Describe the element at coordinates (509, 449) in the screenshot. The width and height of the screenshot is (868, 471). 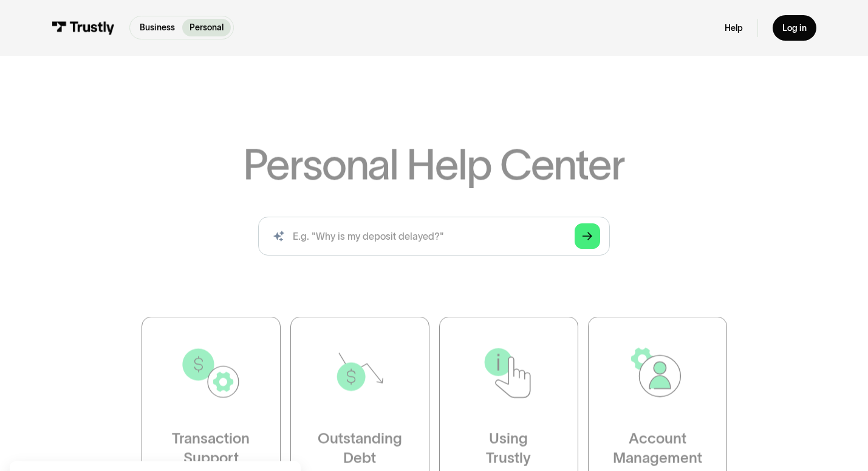
I see `div: Using Trustly` at that location.